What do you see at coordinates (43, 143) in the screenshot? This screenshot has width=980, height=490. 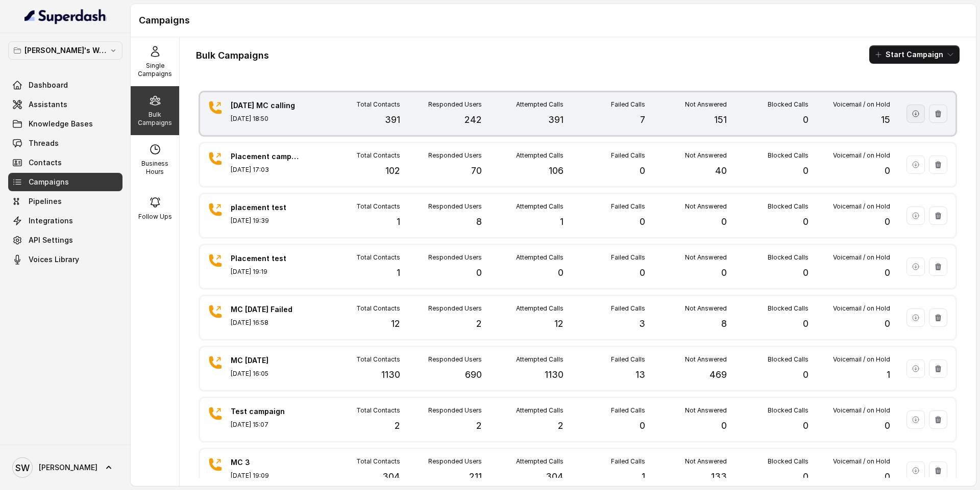 I see `span: Threads` at bounding box center [43, 143].